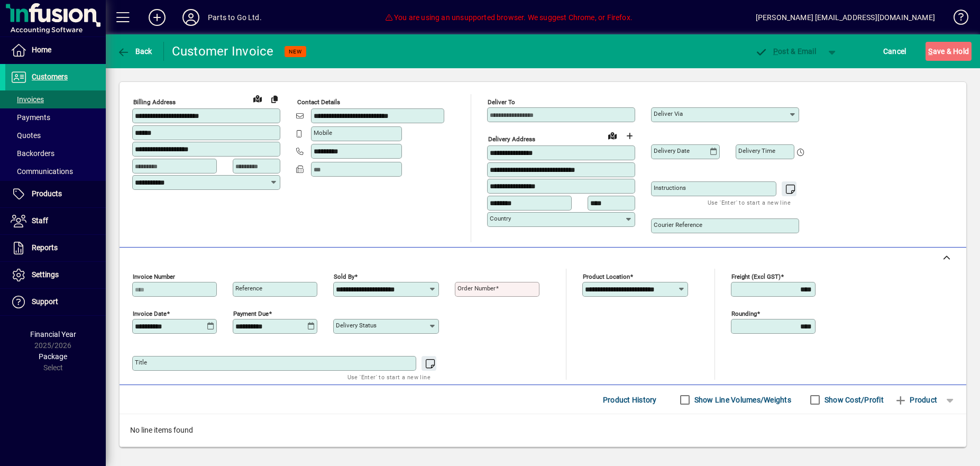 The image size is (980, 466). Describe the element at coordinates (135, 51) in the screenshot. I see `app-page-header-button: Back` at that location.